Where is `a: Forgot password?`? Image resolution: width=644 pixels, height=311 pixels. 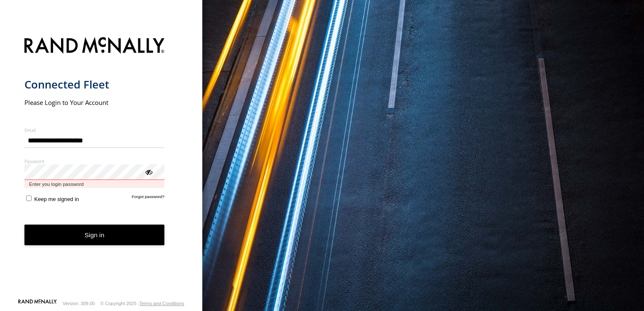 a: Forgot password? is located at coordinates (149, 198).